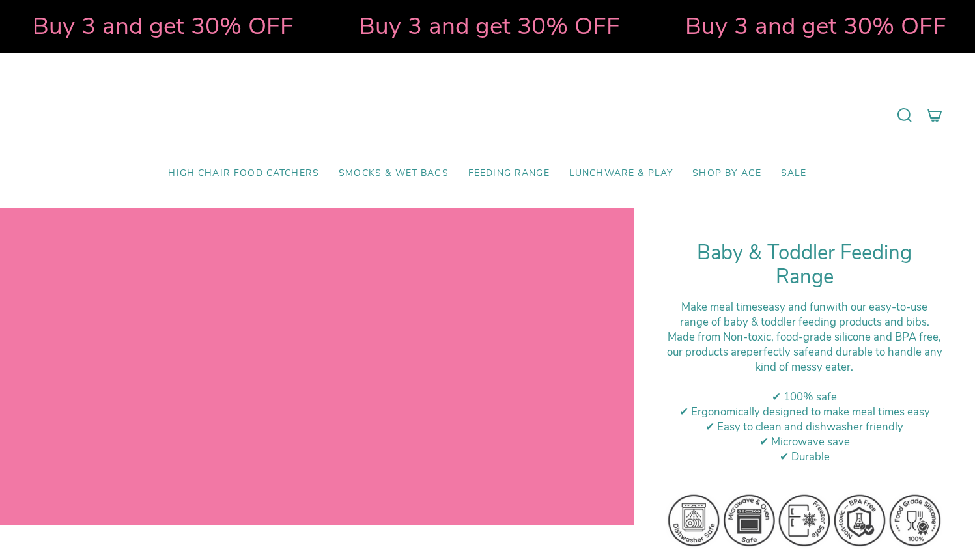  Describe the element at coordinates (805, 351) in the screenshot. I see `span: ade from Non-toxic, food-grade silicone and BPA free, our products are and durable to handle any ...` at that location.